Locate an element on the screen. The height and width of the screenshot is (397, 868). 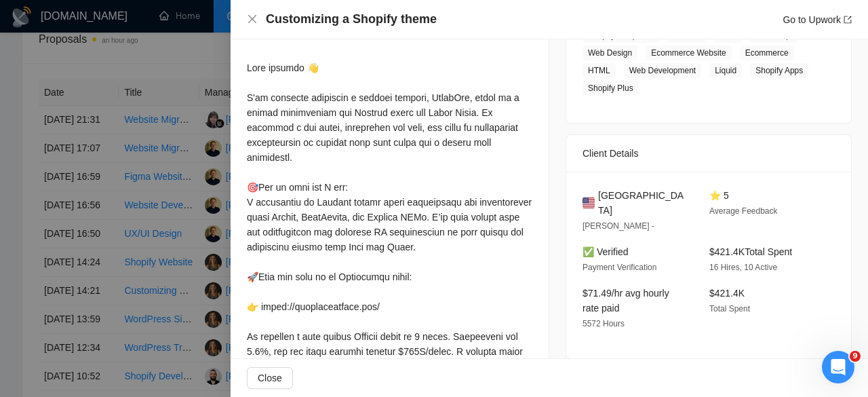
span: HTML is located at coordinates (599, 70).